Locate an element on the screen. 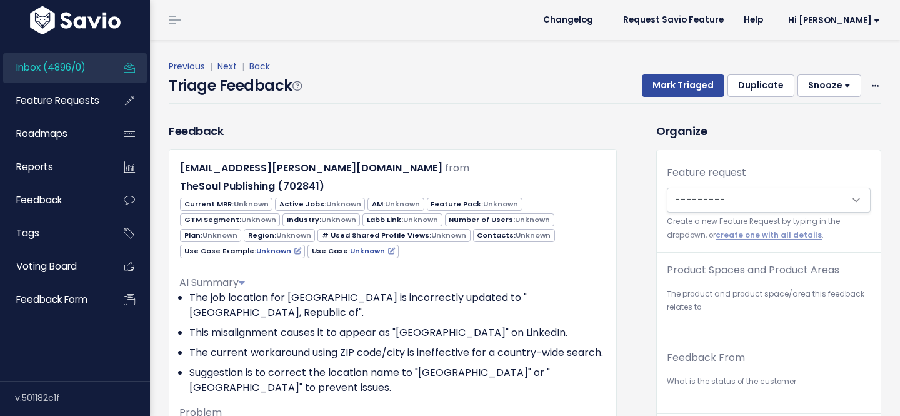 This screenshot has height=416, width=900. span: Contacts: is located at coordinates (514, 235).